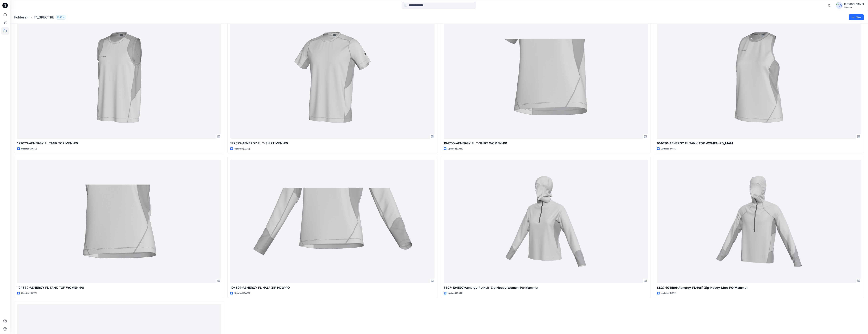 This screenshot has height=334, width=868. I want to click on a: 104597-AENERGY FL HALF ZIP HDW-P0, so click(332, 221).